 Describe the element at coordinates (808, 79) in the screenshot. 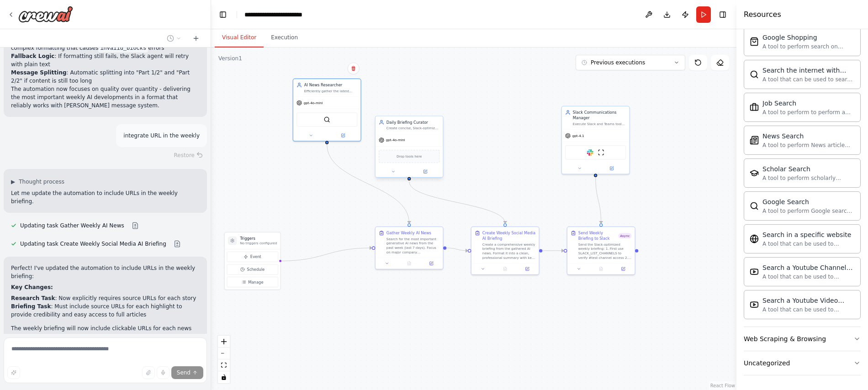

I see `div: A tool that can be used to search the internet with a search_query. Supports different search typ...` at that location.